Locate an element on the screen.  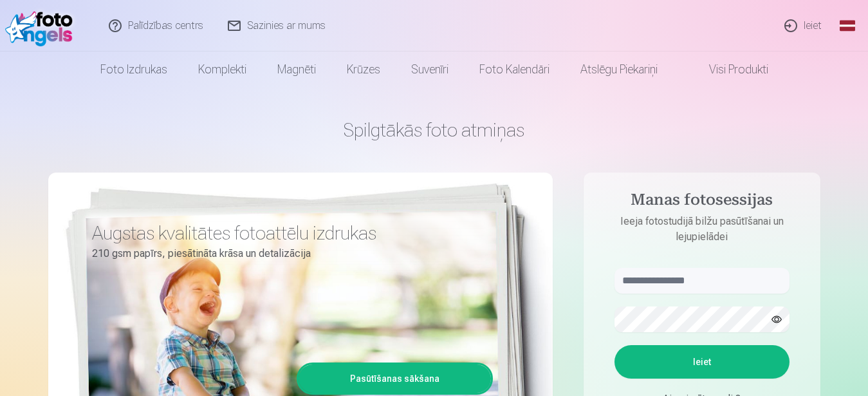
button: Ieiet is located at coordinates (701, 362).